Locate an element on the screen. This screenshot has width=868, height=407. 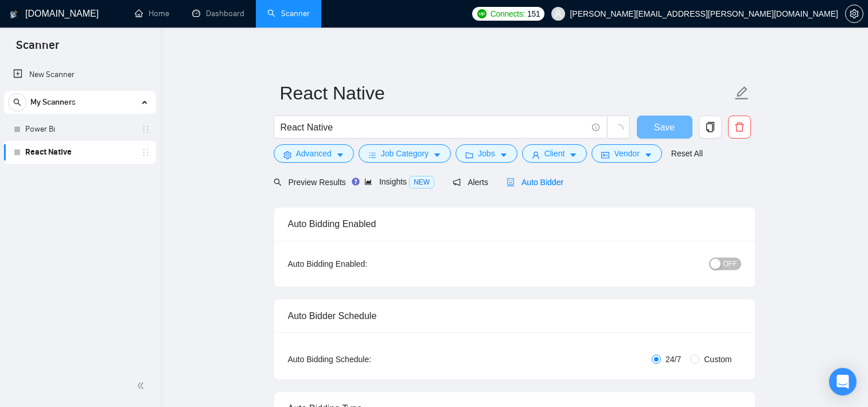
div: Auto Bidding Schedule: is located at coordinates (363, 359).